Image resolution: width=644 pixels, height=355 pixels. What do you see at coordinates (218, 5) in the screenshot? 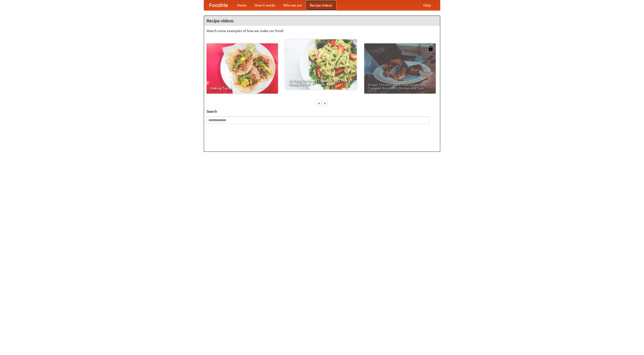
I see `a: FoodMe` at bounding box center [218, 5].